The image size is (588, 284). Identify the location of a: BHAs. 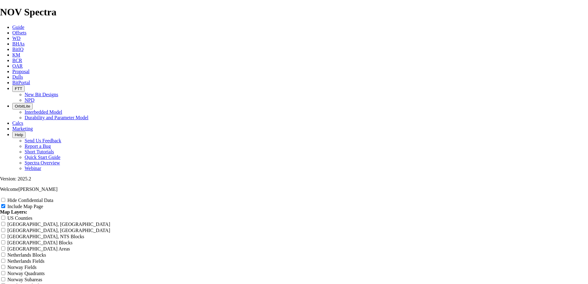
(18, 44).